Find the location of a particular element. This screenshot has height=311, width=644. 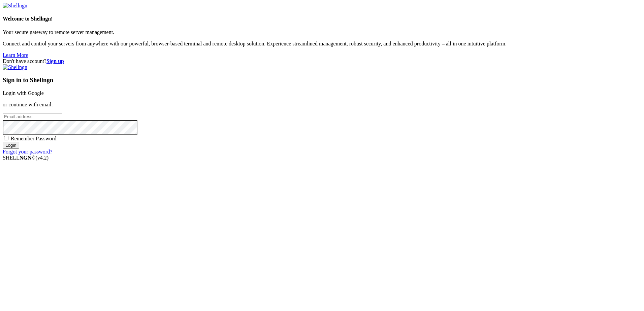

input: Login is located at coordinates (11, 145).